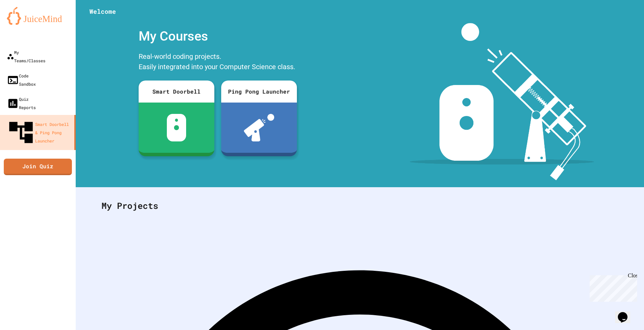  I want to click on div: Code Sandbox, so click(21, 80).